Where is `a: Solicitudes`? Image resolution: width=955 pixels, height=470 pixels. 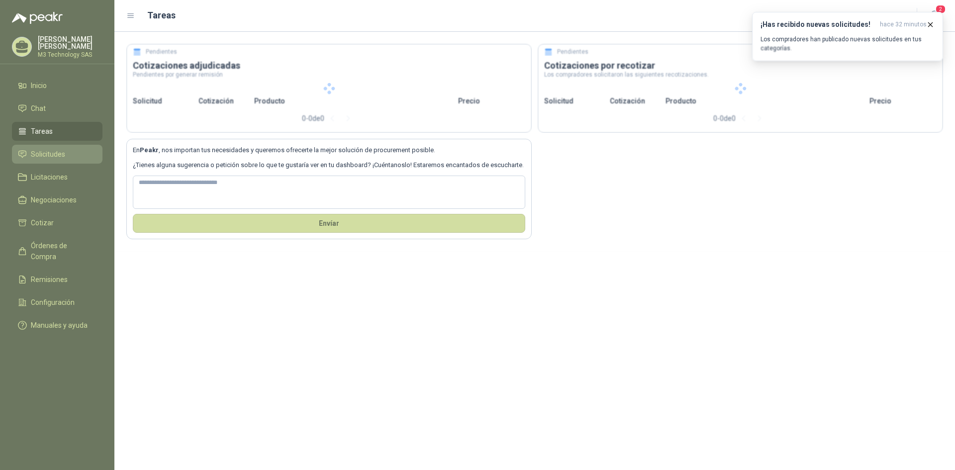 a: Solicitudes is located at coordinates (57, 154).